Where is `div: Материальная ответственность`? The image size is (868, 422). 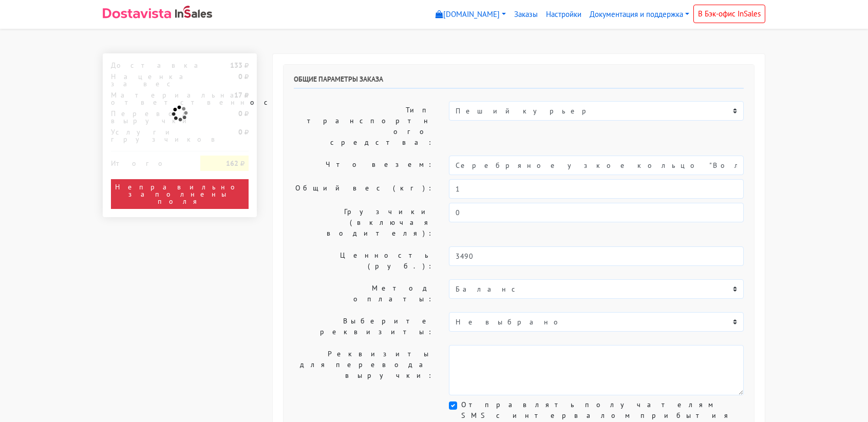
div: Материальная ответственность is located at coordinates (148, 98).